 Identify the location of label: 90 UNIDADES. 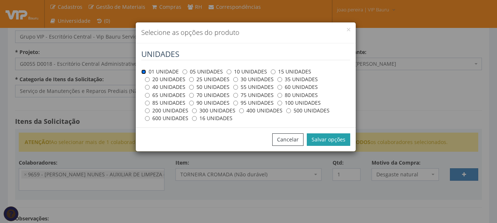
(209, 103).